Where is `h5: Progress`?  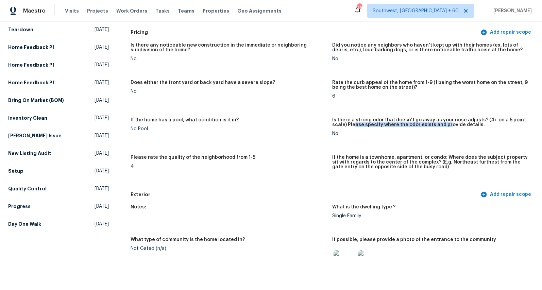
h5: Progress is located at coordinates (19, 206).